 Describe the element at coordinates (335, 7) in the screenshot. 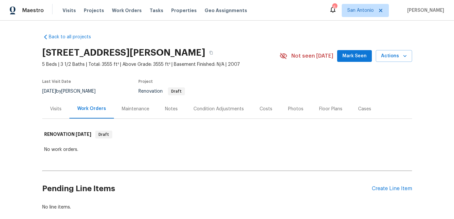

I see `div: 6` at that location.